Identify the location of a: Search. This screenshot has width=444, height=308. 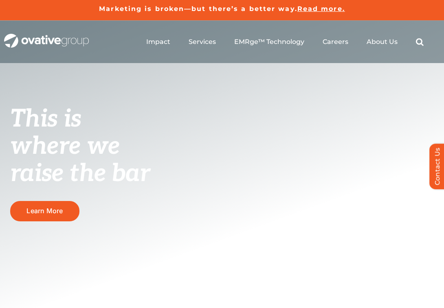
(419, 42).